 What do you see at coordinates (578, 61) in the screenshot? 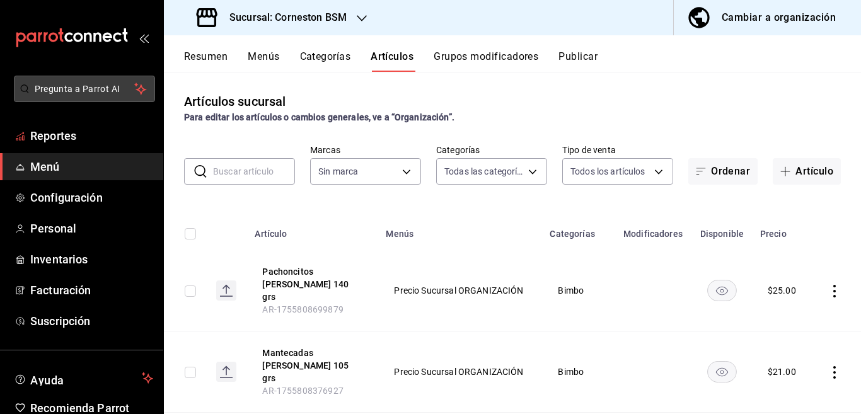
I see `button: Publicar` at bounding box center [578, 61].